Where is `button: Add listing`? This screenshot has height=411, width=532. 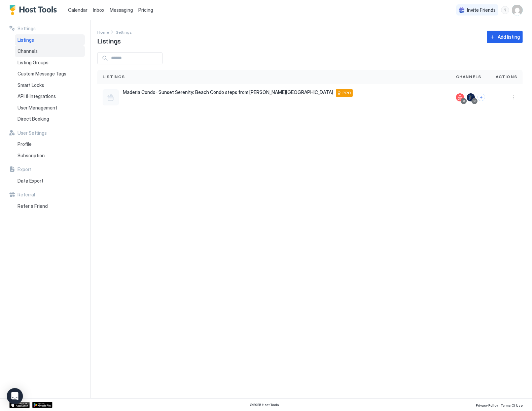 button: Add listing is located at coordinates (505, 37).